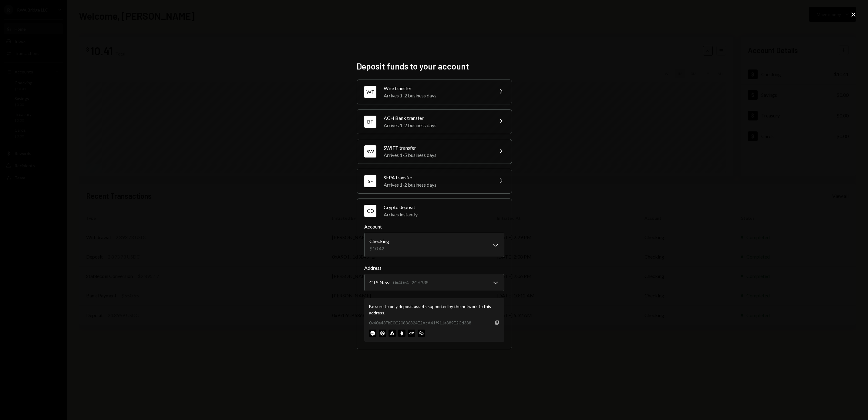 The image size is (868, 420). Describe the element at coordinates (437, 118) in the screenshot. I see `div: ACH Bank transfer` at that location.